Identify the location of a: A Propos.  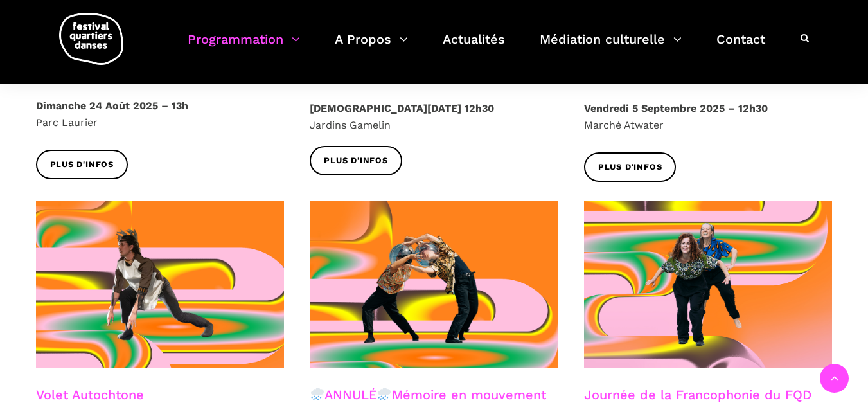
(371, 47).